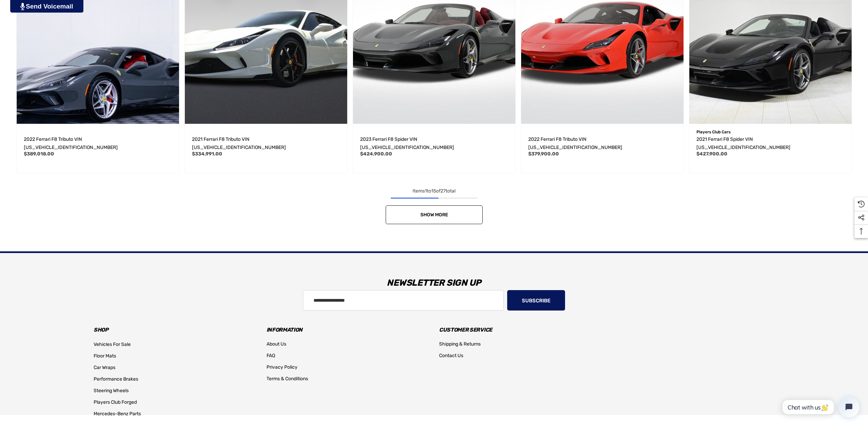 The image size is (868, 435). I want to click on h3: Customer Service, so click(520, 330).